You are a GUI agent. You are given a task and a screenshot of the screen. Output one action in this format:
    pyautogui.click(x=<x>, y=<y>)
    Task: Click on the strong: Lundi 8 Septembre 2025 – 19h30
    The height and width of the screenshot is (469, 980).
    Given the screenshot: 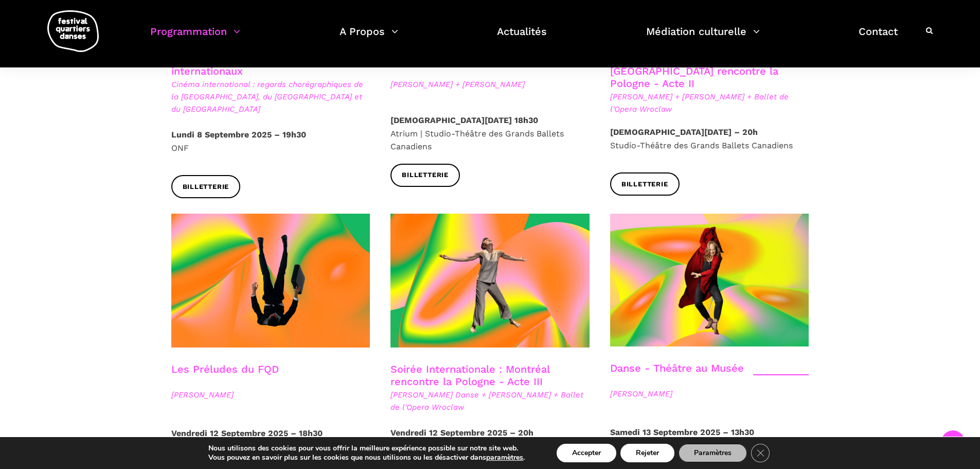 What is the action you would take?
    pyautogui.click(x=238, y=135)
    